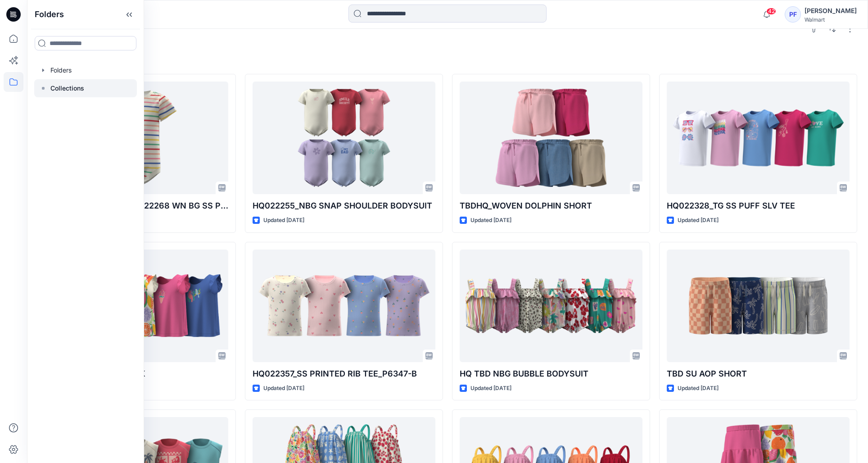  What do you see at coordinates (344, 374) in the screenshot?
I see `p: HQ022357_SS PRINTED RIB TEE_P6347-B` at bounding box center [344, 374].